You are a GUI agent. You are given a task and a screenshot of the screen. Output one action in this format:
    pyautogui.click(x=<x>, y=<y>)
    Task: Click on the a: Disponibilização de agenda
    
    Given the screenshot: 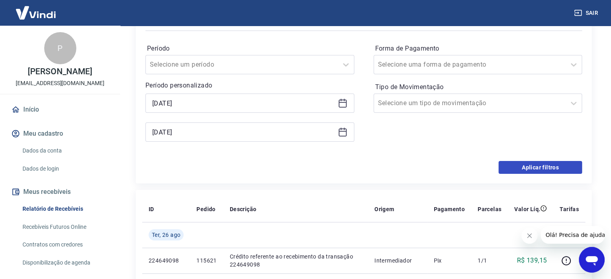 What is the action you would take?
    pyautogui.click(x=65, y=263)
    